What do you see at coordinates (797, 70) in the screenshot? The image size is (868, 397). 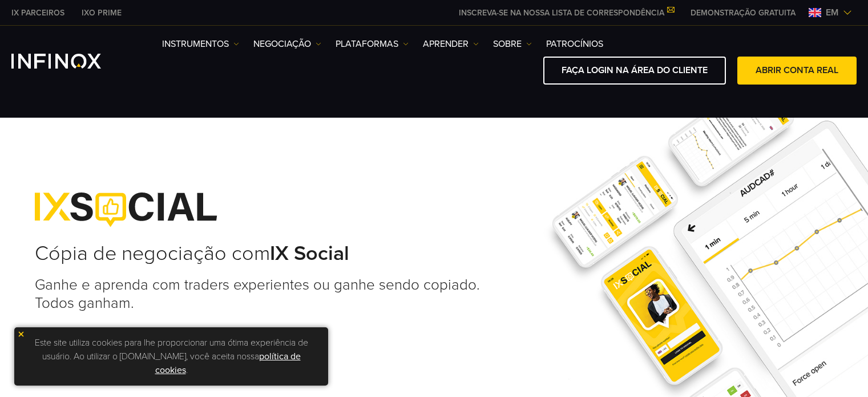 I see `a: ABRIR CONTA REAL` at bounding box center [797, 70].